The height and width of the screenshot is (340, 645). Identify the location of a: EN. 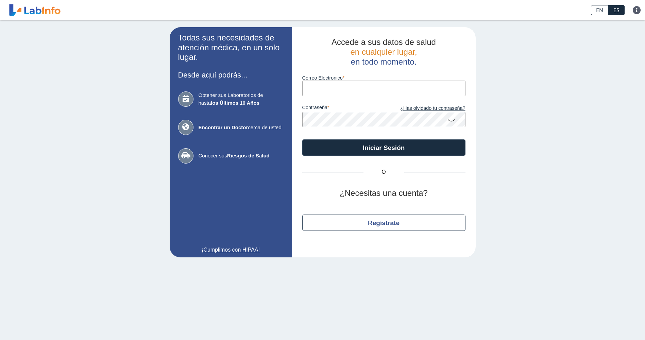
(600, 10).